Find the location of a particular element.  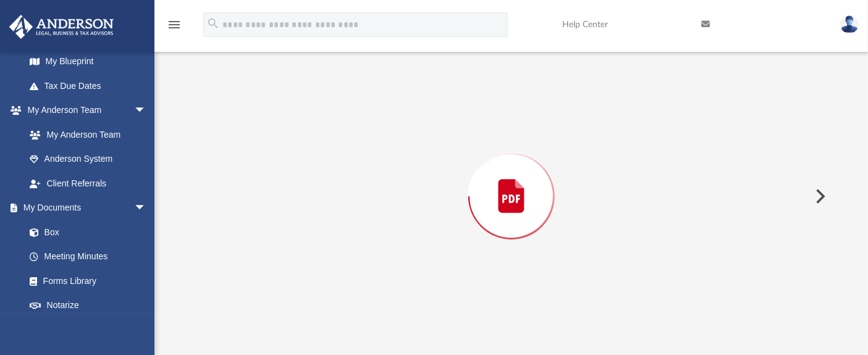

a: My Documentsarrow_drop_down is located at coordinates (83, 208).